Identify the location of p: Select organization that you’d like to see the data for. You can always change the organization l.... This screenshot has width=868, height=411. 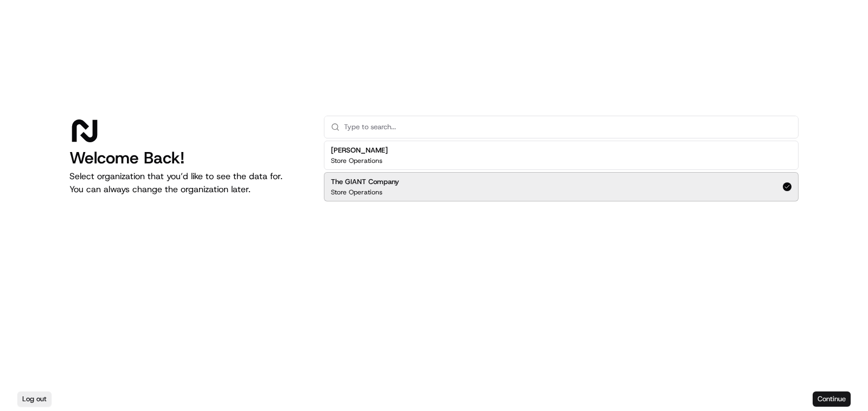
(188, 183).